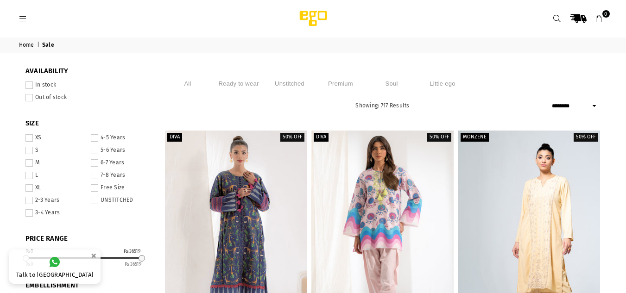 This screenshot has height=293, width=626. I want to click on span: Availability, so click(88, 71).